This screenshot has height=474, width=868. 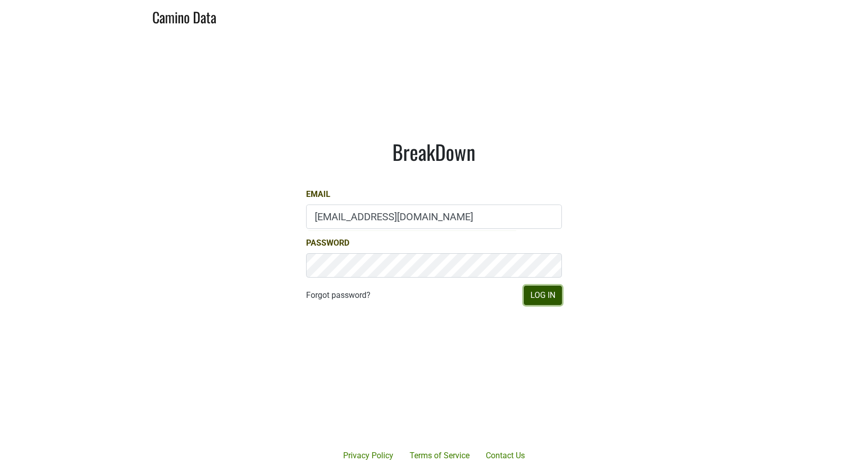 I want to click on button: Log In, so click(x=542, y=295).